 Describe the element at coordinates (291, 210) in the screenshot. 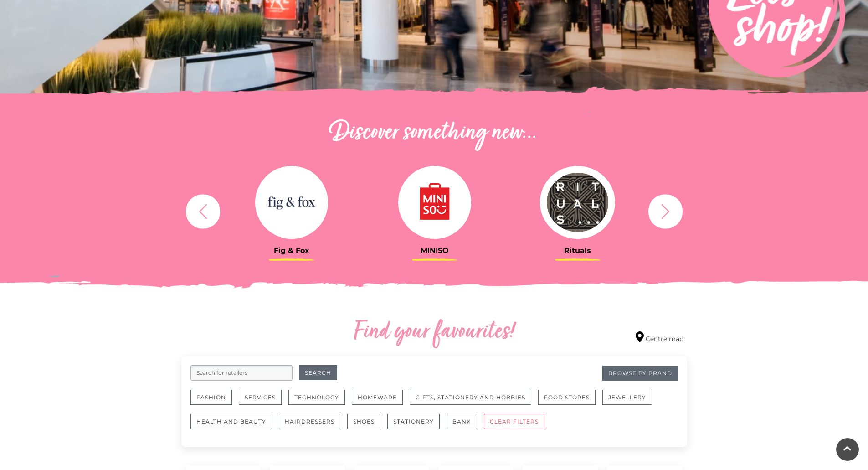

I see `a: Fig & Fox` at that location.